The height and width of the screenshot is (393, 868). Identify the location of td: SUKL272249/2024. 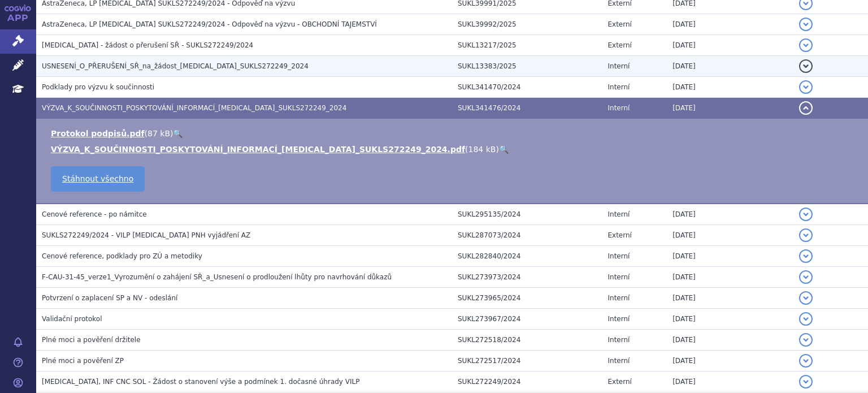
(527, 382).